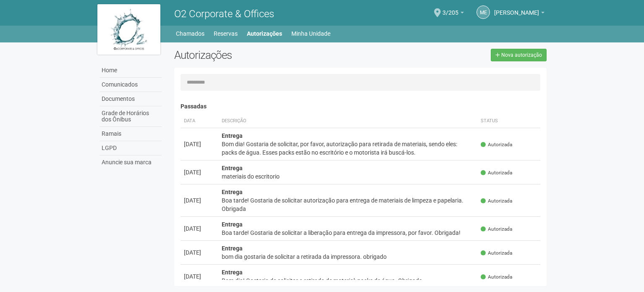 This screenshot has width=644, height=292. I want to click on a: Reservas, so click(225, 34).